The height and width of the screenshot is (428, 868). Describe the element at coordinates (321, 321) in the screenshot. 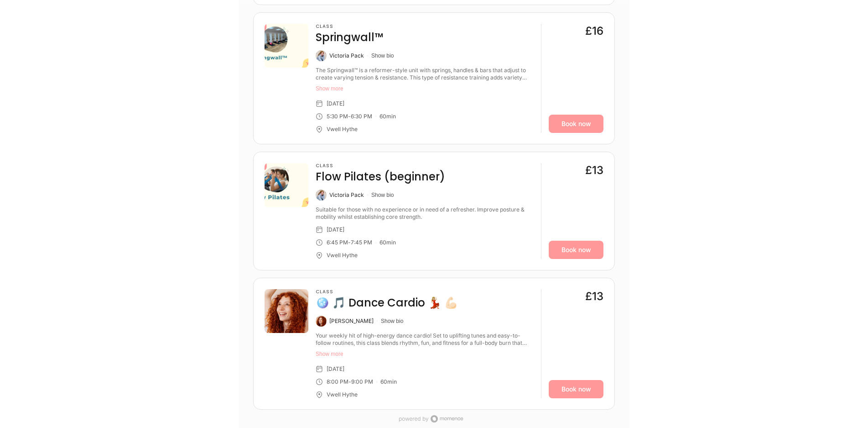

I see `img: Caitlin McCarthy` at that location.